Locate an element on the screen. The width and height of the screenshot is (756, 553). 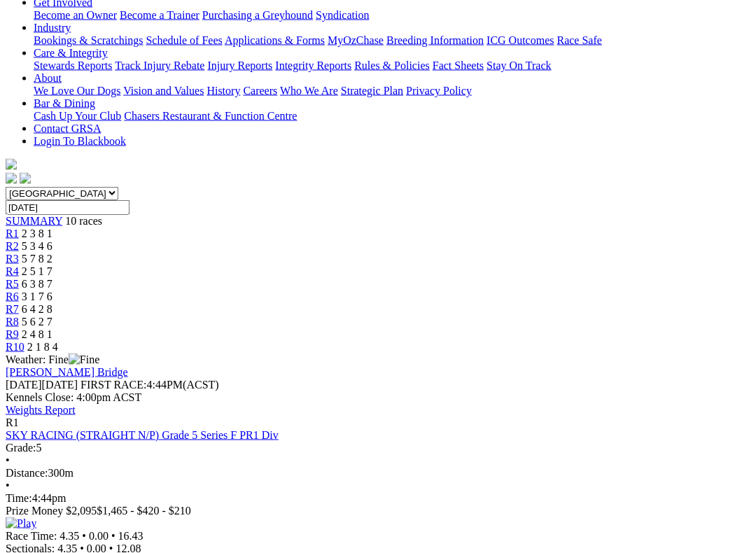
a: Who We Are is located at coordinates (309, 91).